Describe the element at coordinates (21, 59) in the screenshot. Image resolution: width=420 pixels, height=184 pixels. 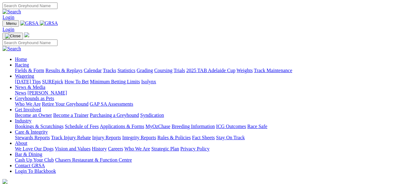
I see `a: Home` at that location.